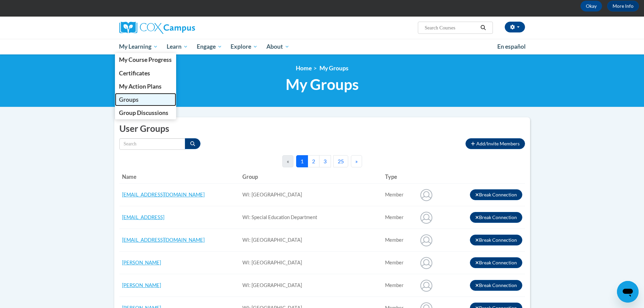  What do you see at coordinates (322, 47) in the screenshot?
I see `div: Main menu` at bounding box center [322, 47].